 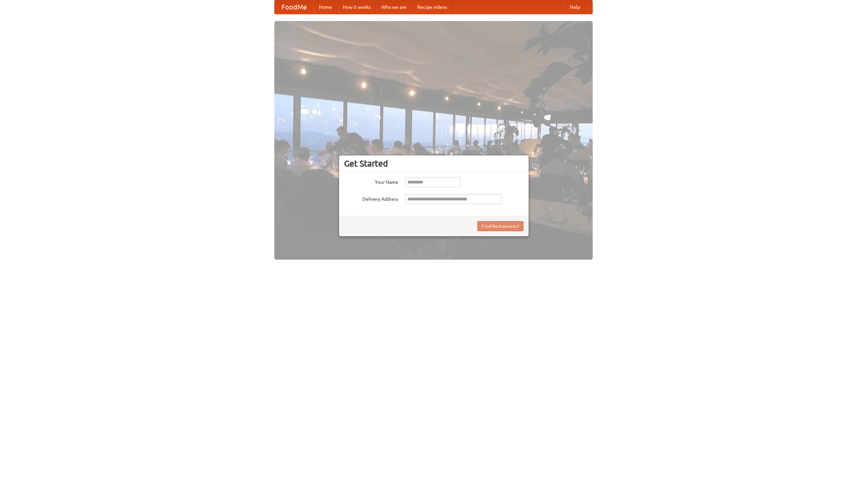 I want to click on a: FoodMe, so click(x=294, y=7).